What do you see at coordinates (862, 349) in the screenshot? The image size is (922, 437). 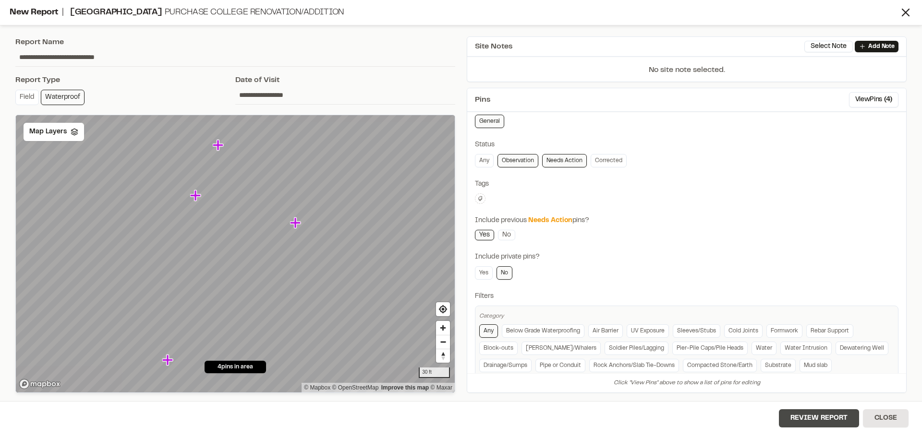 I see `a: Dewatering Well` at bounding box center [862, 349].